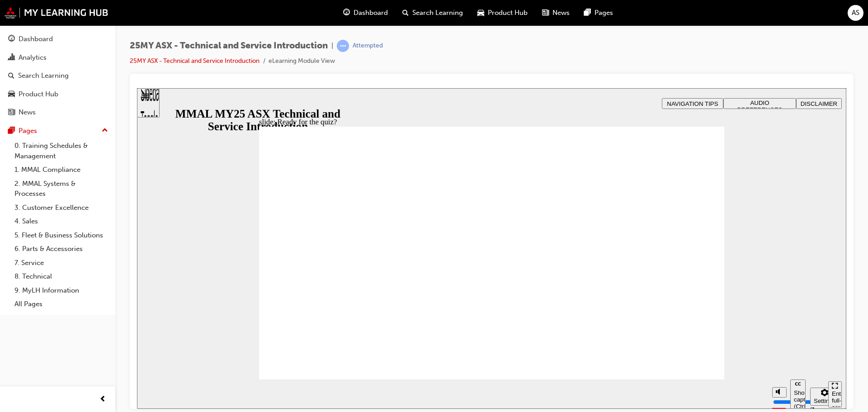  Describe the element at coordinates (687, 312) in the screenshot. I see `div: Settings` at that location.